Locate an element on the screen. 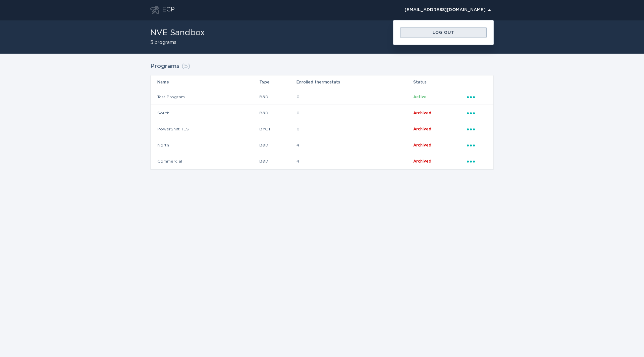 This screenshot has width=644, height=357. h1: NVE Sandbox is located at coordinates (177, 33).